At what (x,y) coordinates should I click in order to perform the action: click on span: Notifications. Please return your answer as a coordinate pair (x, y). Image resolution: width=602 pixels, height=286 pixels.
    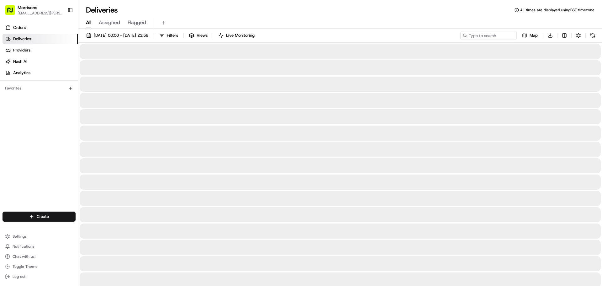
    Looking at the image, I should click on (24, 246).